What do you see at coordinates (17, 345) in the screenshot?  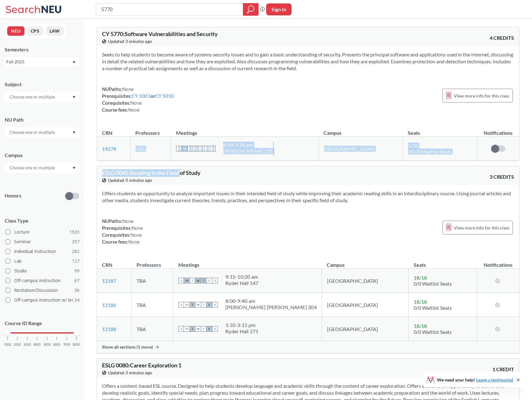 I see `span: 2000` at bounding box center [17, 345].